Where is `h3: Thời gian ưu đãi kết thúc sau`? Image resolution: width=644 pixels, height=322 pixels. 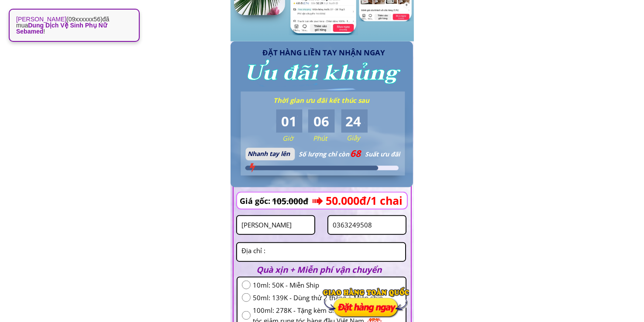
h3: Thời gian ưu đãi kết thúc sau is located at coordinates (324, 100).